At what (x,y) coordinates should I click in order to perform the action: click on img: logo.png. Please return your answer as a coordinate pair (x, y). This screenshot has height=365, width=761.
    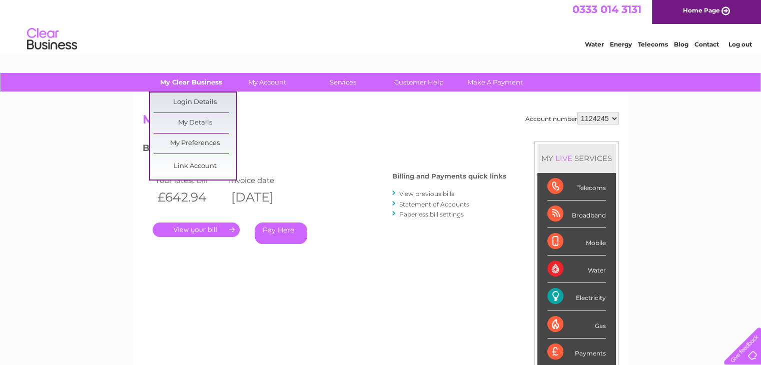
    Looking at the image, I should click on (52, 41).